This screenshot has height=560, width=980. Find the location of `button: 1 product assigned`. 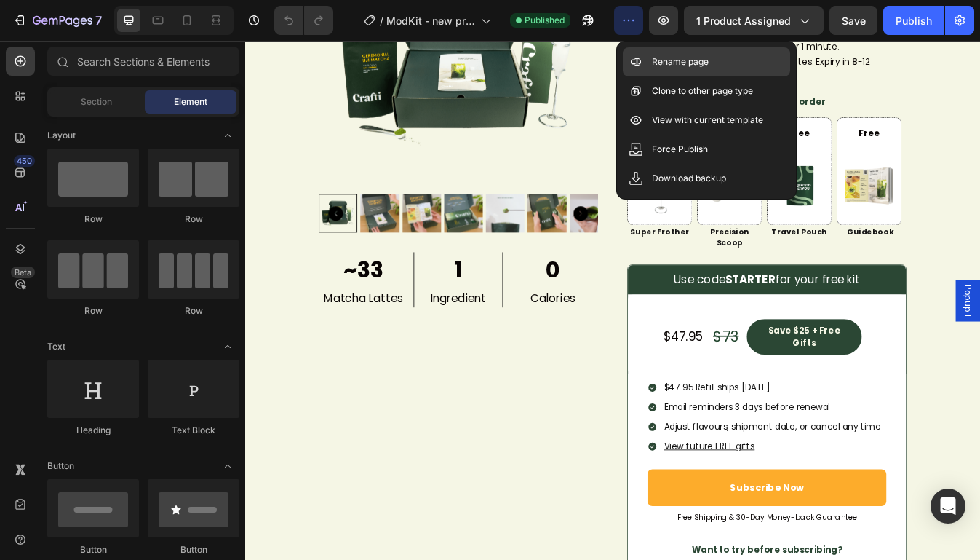

button: 1 product assigned is located at coordinates (754, 21).